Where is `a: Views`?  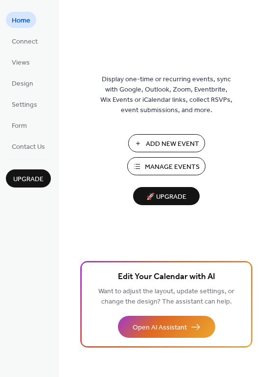
a: Views is located at coordinates (21, 62).